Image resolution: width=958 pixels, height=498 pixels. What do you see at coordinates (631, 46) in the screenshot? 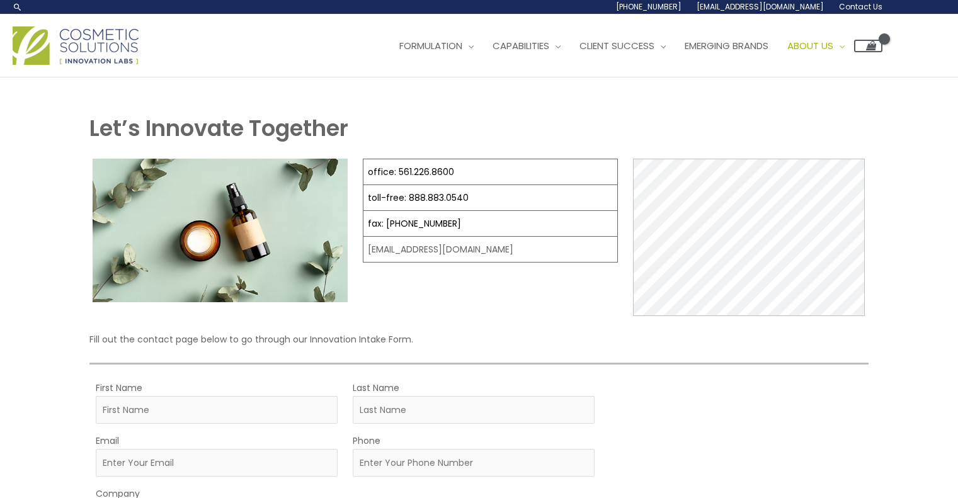
I see `nav: Site Navigation` at bounding box center [631, 46].